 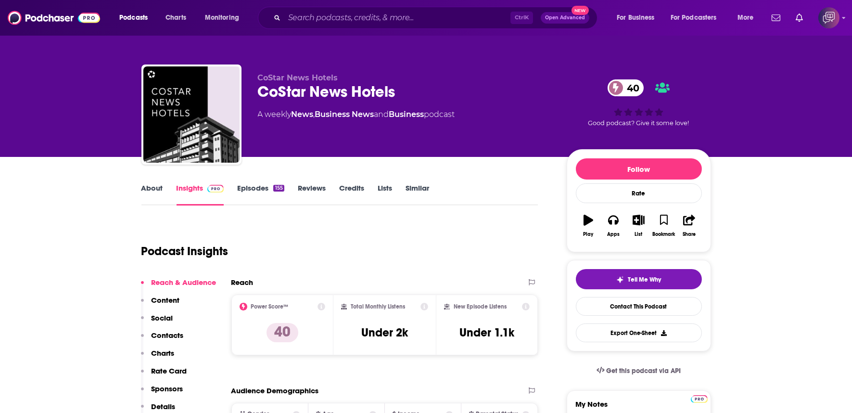 I want to click on button: Content, so click(x=160, y=304).